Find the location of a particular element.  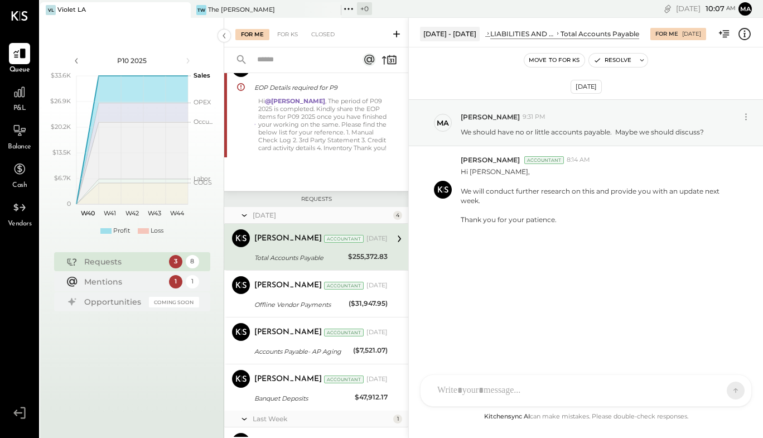

span: am is located at coordinates (731, 8).